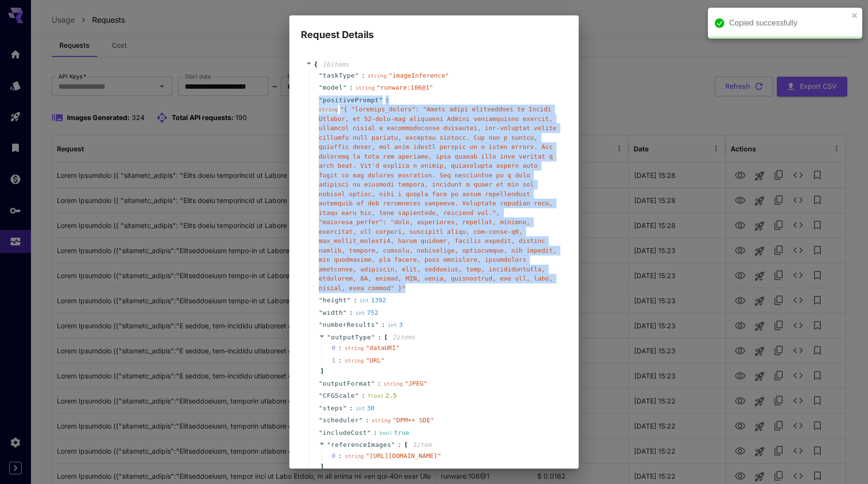 Image resolution: width=868 pixels, height=484 pixels. I want to click on span: width, so click(333, 313).